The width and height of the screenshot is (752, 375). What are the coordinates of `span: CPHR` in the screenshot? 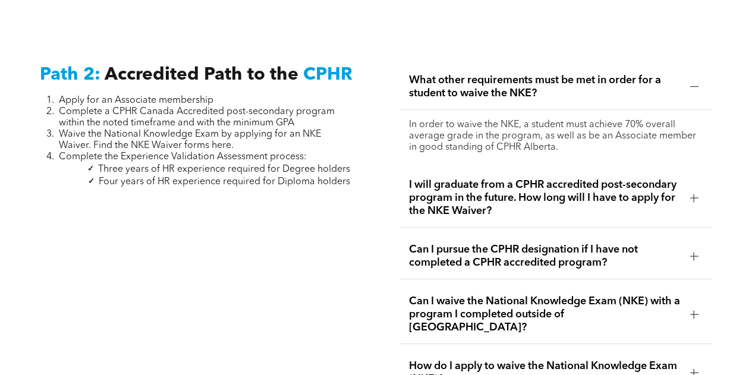 It's located at (327, 75).